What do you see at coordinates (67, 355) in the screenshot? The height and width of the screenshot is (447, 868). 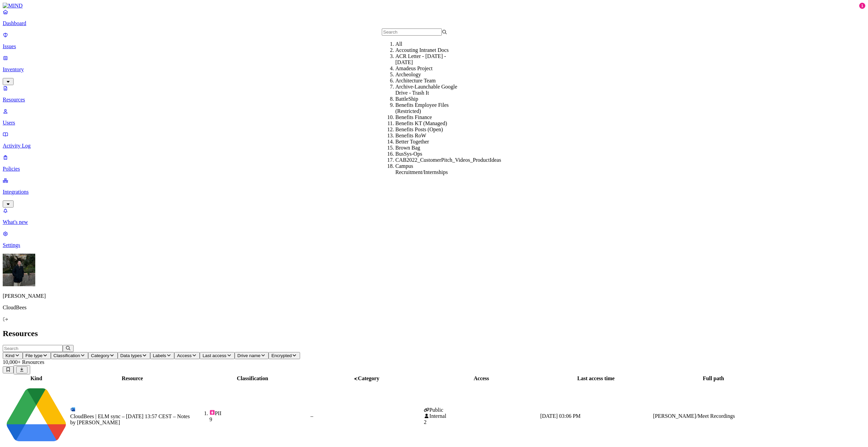 I see `span: Classification` at bounding box center [67, 355].